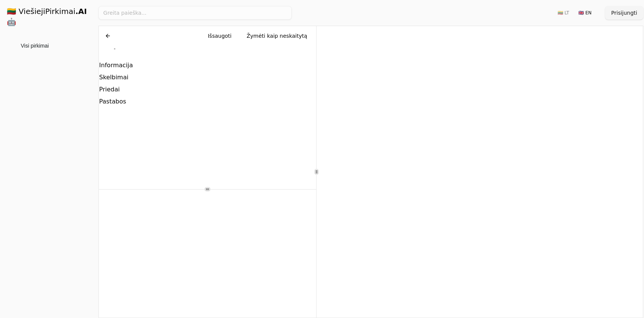 This screenshot has height=318, width=644. What do you see at coordinates (35, 46) in the screenshot?
I see `span: Visi pirkimai` at bounding box center [35, 46].